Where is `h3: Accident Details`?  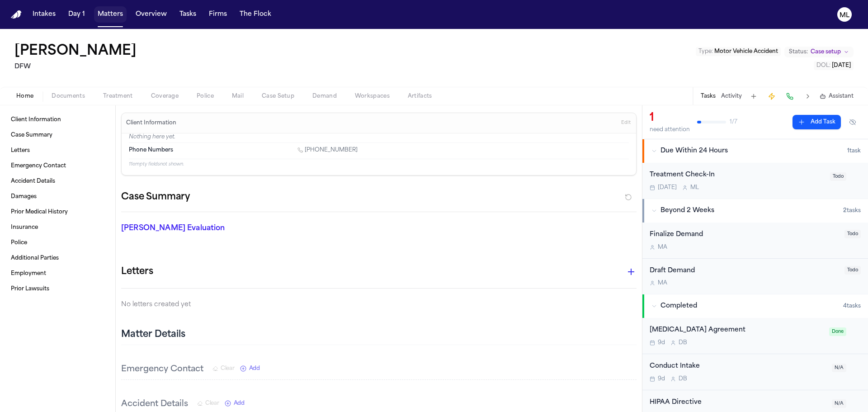
h3: Accident Details is located at coordinates (155, 404).